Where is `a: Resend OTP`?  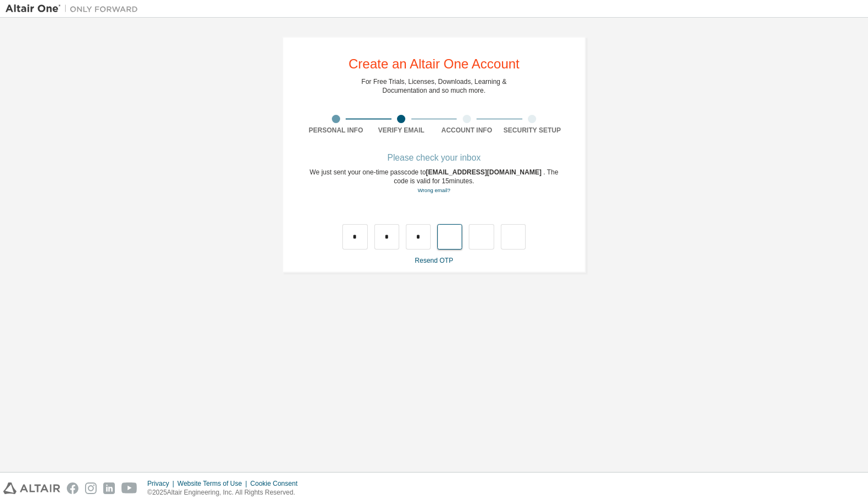 a: Resend OTP is located at coordinates (433, 261).